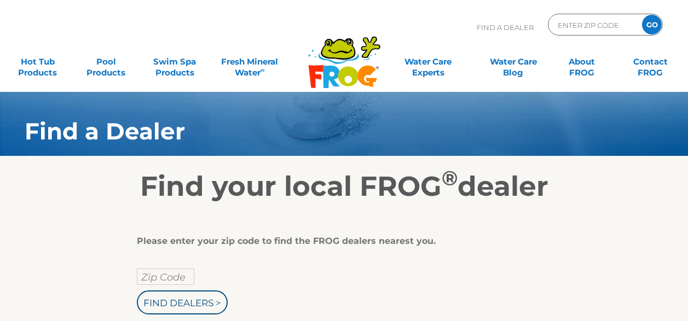 The image size is (688, 321). Describe the element at coordinates (344, 55) in the screenshot. I see `img: Frog Products Logo` at that location.